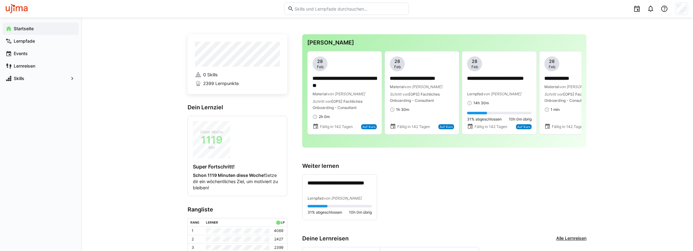 The height and width of the screenshot is (251, 693). Describe the element at coordinates (192, 239) in the screenshot. I see `p: 2` at that location.